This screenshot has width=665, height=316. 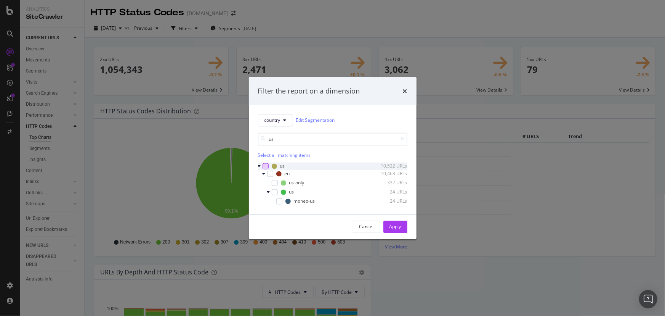 What do you see at coordinates (395, 227) in the screenshot?
I see `button: Apply` at bounding box center [395, 227].